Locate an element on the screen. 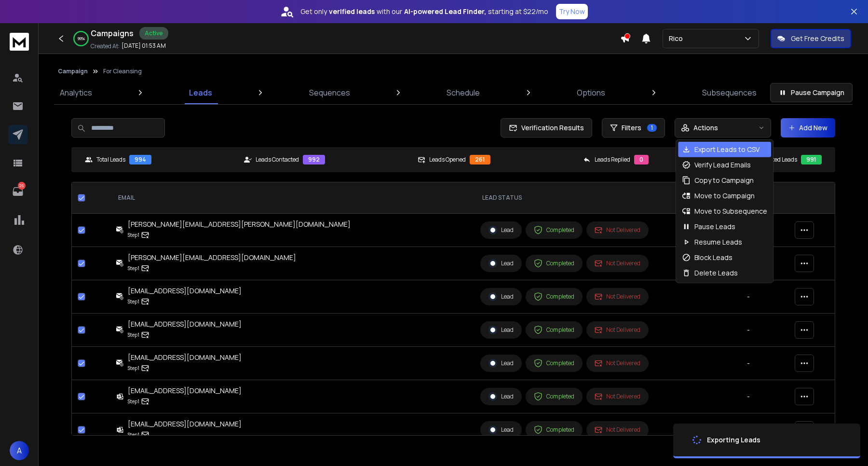 This screenshot has width=868, height=466. p: Export Leads to CSV is located at coordinates (727, 149).